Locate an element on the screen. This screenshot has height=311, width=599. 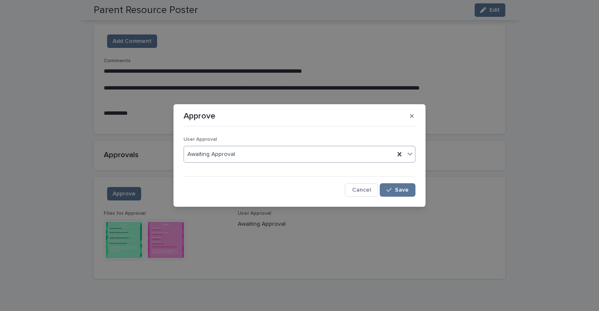
button: Cancel is located at coordinates (362, 190).